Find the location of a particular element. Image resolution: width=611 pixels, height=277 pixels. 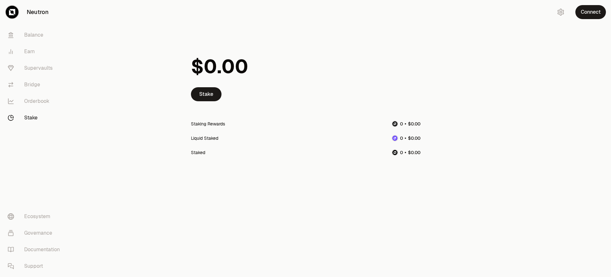

button: Connect is located at coordinates (591, 12).